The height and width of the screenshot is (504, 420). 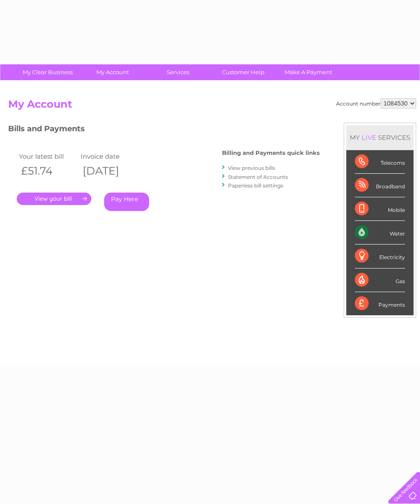 I want to click on td: Your latest bill, so click(x=47, y=156).